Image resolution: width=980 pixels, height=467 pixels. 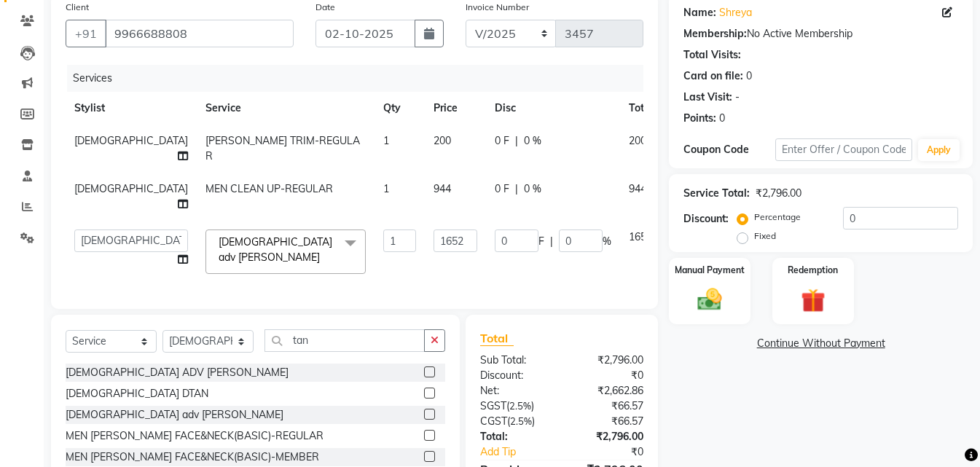 What do you see at coordinates (515, 437) in the screenshot?
I see `div: Total:` at bounding box center [515, 437].